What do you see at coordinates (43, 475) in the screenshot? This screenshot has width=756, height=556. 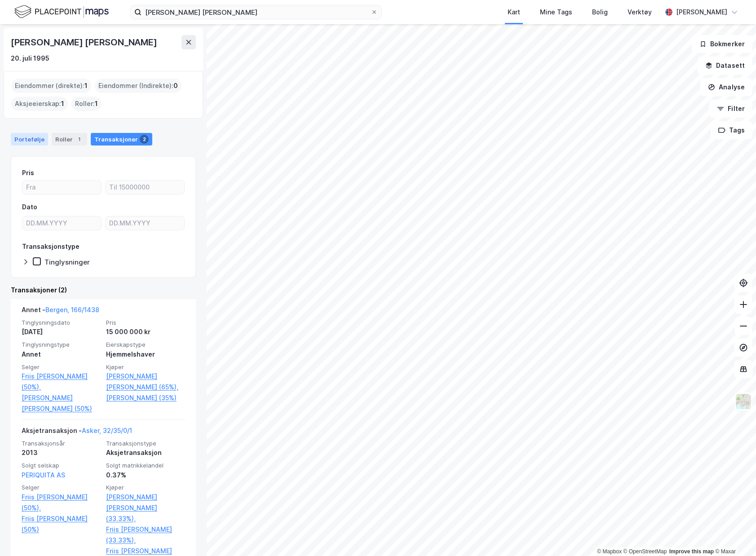 I see `a: PERIQUITA AS` at bounding box center [43, 475].